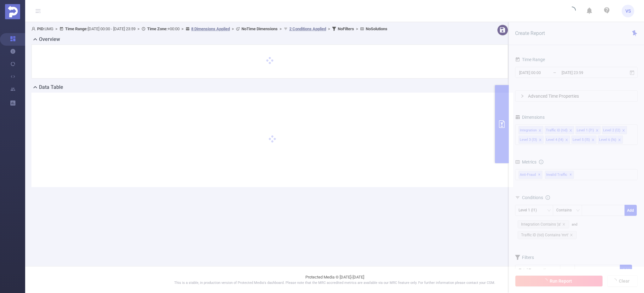 This screenshot has width=644, height=293. I want to click on h2: Overview, so click(49, 39).